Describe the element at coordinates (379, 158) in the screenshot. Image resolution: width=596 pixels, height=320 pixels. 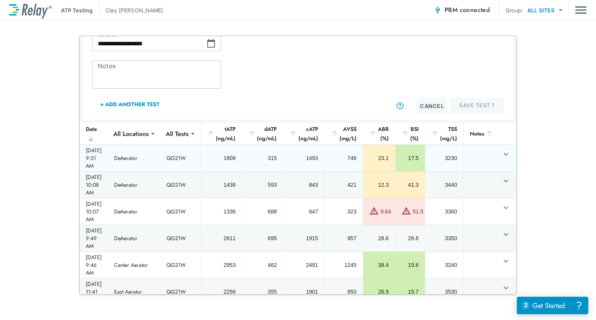
I see `div: 23.1` at that location.